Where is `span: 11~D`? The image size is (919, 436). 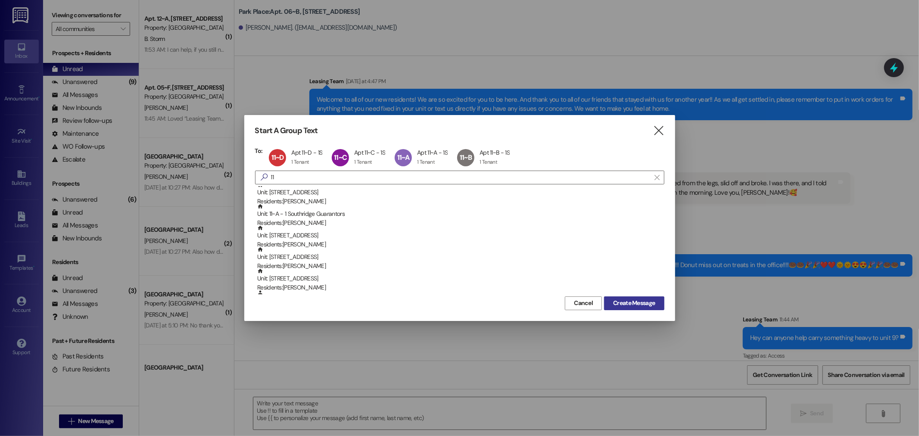
span: 11~D is located at coordinates (277, 157).